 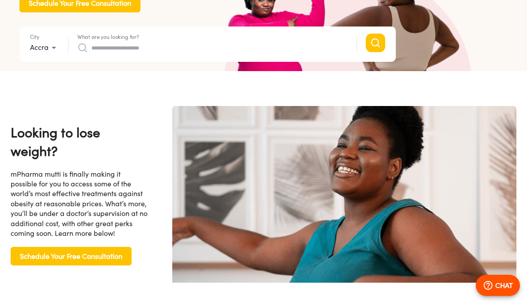 What do you see at coordinates (45, 48) in the screenshot?
I see `div: Accra` at bounding box center [45, 48].